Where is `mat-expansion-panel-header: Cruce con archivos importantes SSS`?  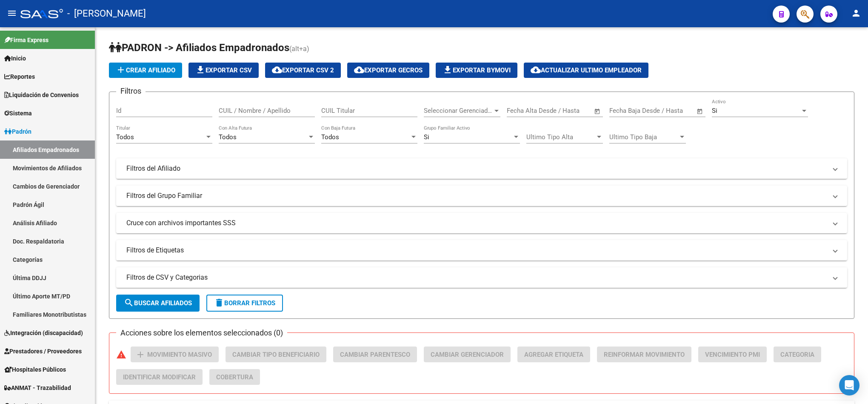
mat-expansion-panel-header: Cruce con archivos importantes SSS is located at coordinates (482, 223).